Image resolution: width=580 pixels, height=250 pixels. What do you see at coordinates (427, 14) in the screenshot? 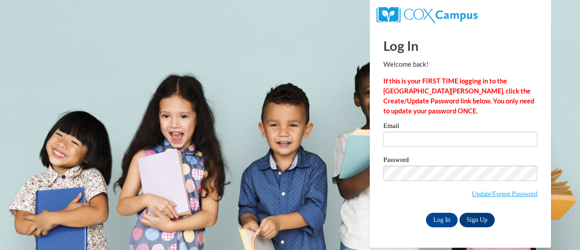
I see `a: COX Campus` at bounding box center [427, 14].